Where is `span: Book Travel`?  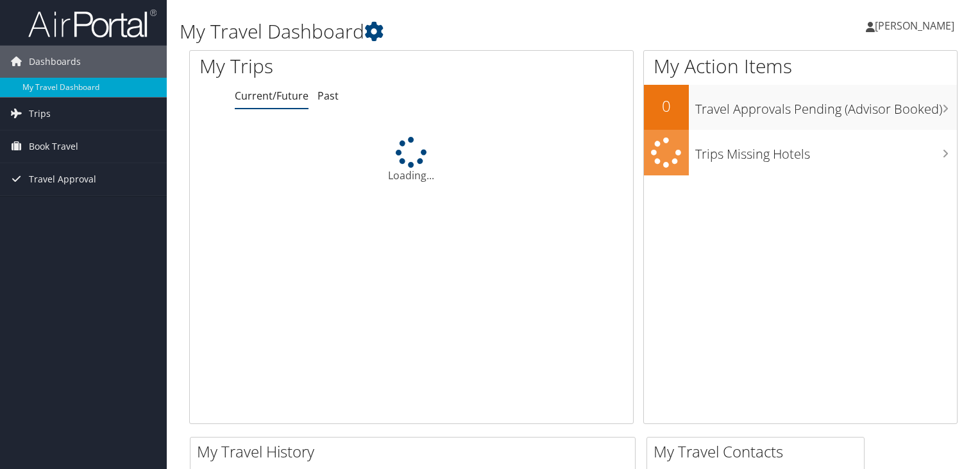
span: Book Travel is located at coordinates (53, 147).